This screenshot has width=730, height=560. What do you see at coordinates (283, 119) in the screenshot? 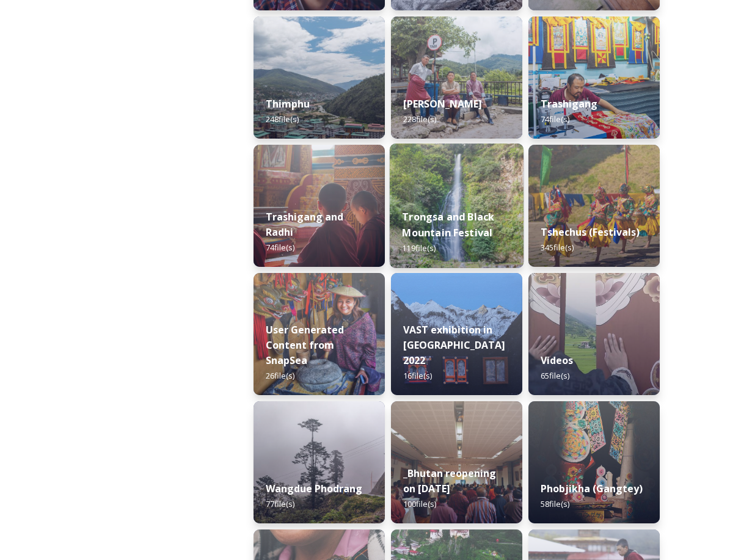
I see `span: 248 file(s)` at bounding box center [283, 119].